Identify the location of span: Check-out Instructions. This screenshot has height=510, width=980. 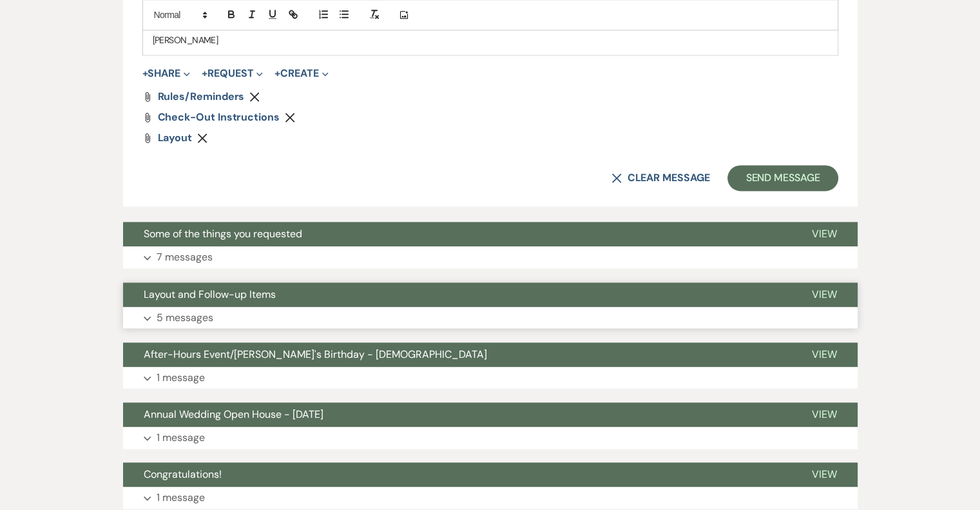
(219, 116).